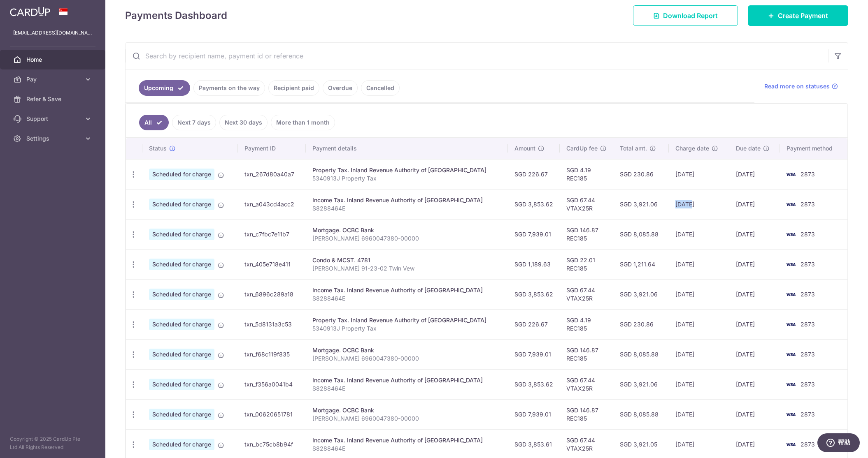 The width and height of the screenshot is (868, 458). What do you see at coordinates (176, 16) in the screenshot?
I see `h4: Payments Dashboard` at bounding box center [176, 16].